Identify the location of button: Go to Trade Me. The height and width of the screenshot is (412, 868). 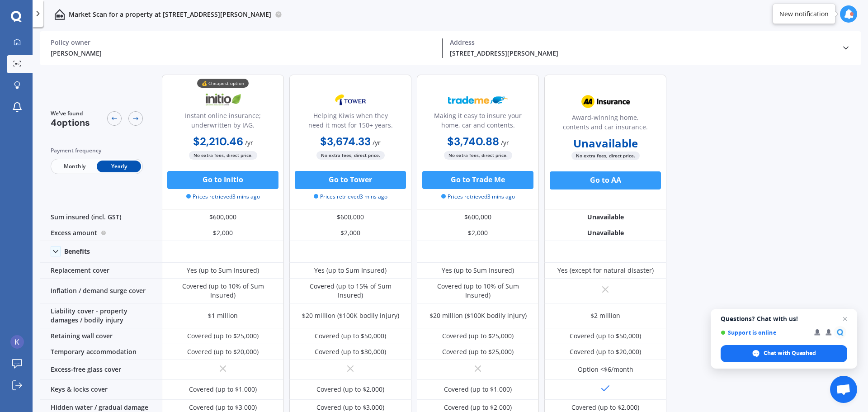
(478, 180).